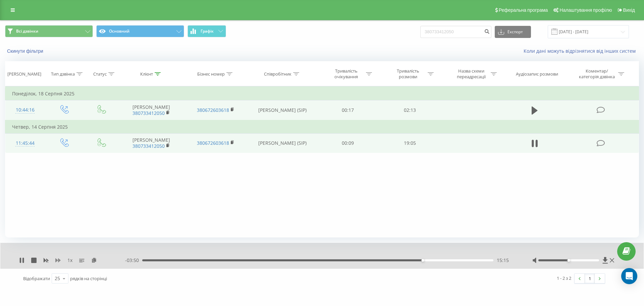 The height and width of the screenshot is (306, 644). I want to click on div: Тип дзвінка, so click(63, 73).